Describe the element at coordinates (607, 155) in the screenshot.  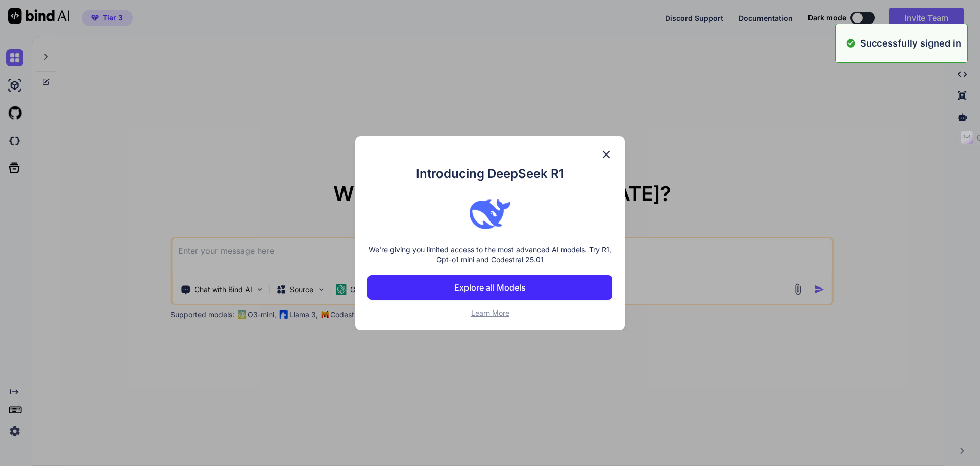
I see `img: close` at that location.